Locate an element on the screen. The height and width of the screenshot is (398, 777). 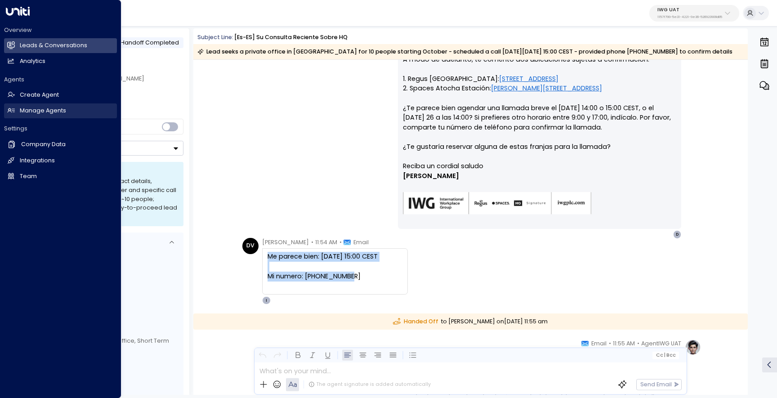
a: Manage Agents is located at coordinates (60, 111).